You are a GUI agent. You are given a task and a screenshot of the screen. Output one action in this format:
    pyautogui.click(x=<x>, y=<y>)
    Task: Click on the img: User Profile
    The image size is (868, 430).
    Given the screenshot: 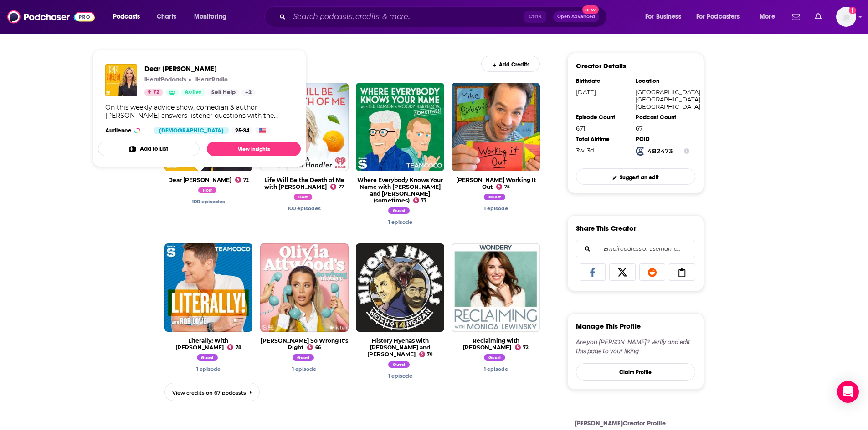 What is the action you would take?
    pyautogui.click(x=846, y=17)
    